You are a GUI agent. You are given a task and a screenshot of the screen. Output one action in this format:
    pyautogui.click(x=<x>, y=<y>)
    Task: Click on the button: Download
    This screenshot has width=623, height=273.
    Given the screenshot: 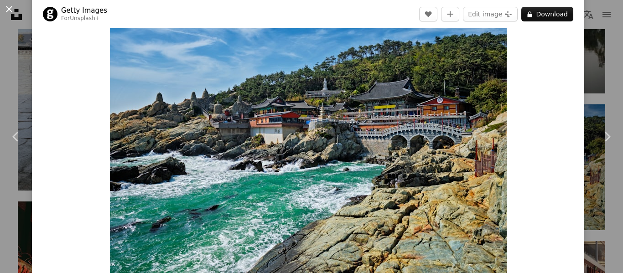 What is the action you would take?
    pyautogui.click(x=548, y=14)
    